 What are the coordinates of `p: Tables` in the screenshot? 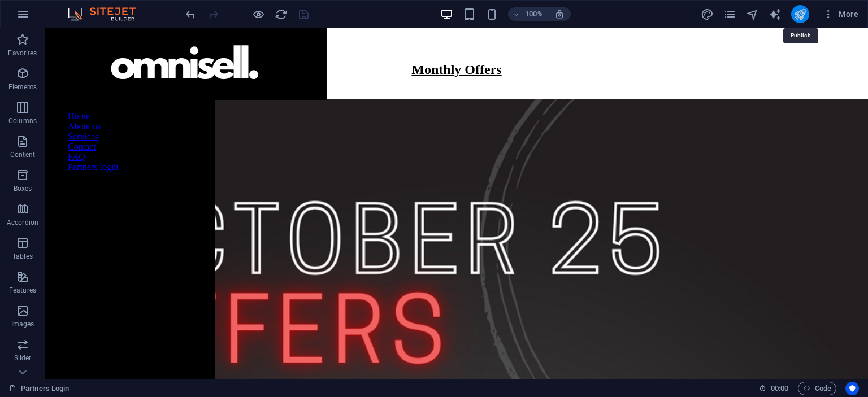 It's located at (23, 257).